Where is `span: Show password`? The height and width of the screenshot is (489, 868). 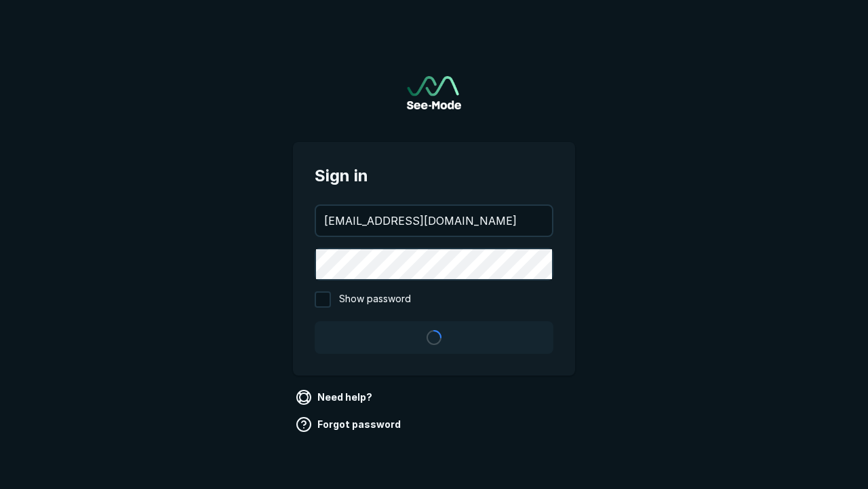 span: Show password is located at coordinates (375, 299).